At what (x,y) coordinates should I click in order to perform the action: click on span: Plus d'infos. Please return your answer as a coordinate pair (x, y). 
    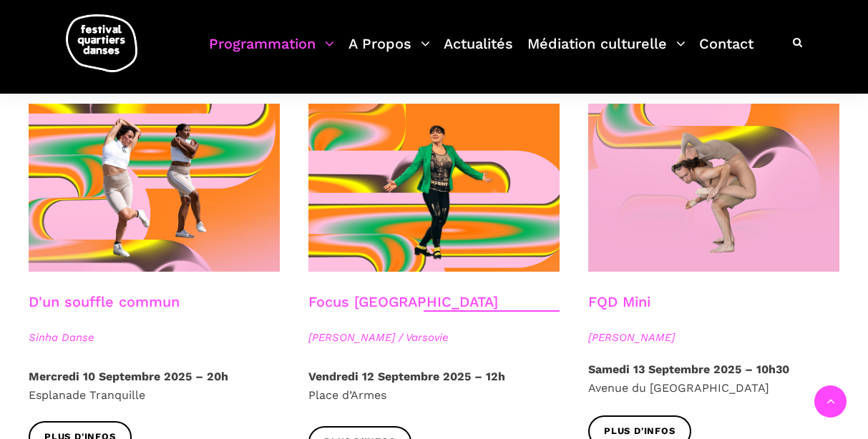
    Looking at the image, I should click on (640, 431).